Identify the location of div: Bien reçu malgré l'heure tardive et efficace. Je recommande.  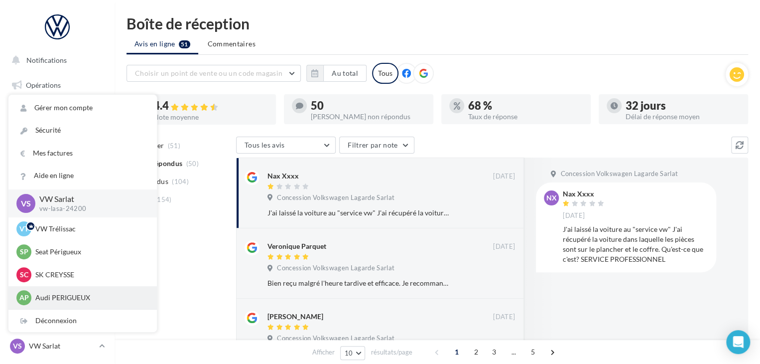
(359, 283).